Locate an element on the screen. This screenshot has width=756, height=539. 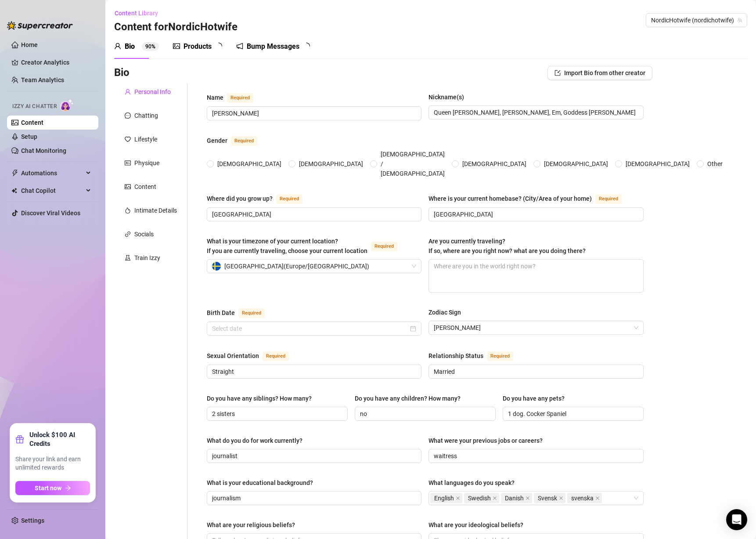
span: svenska is located at coordinates (585, 498).